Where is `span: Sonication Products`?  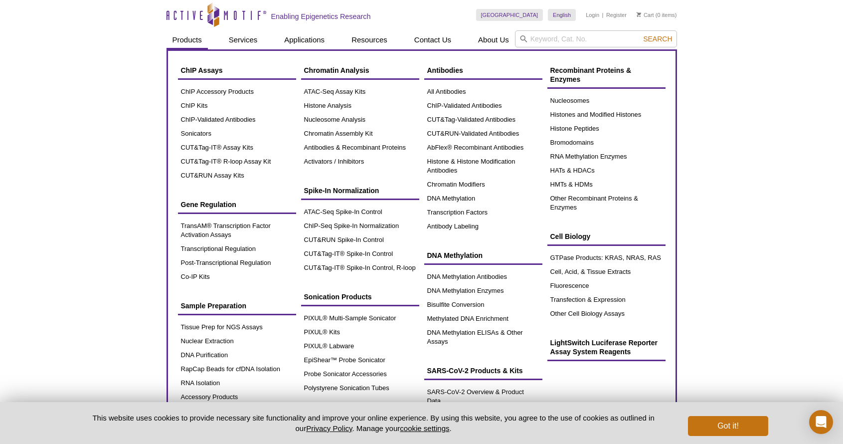 span: Sonication Products is located at coordinates (338, 297).